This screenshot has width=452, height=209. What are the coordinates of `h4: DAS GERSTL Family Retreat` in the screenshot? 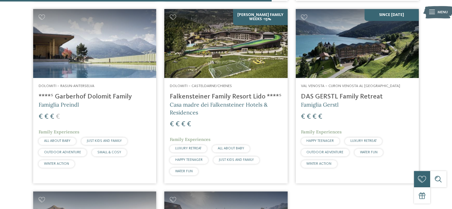 It's located at (357, 97).